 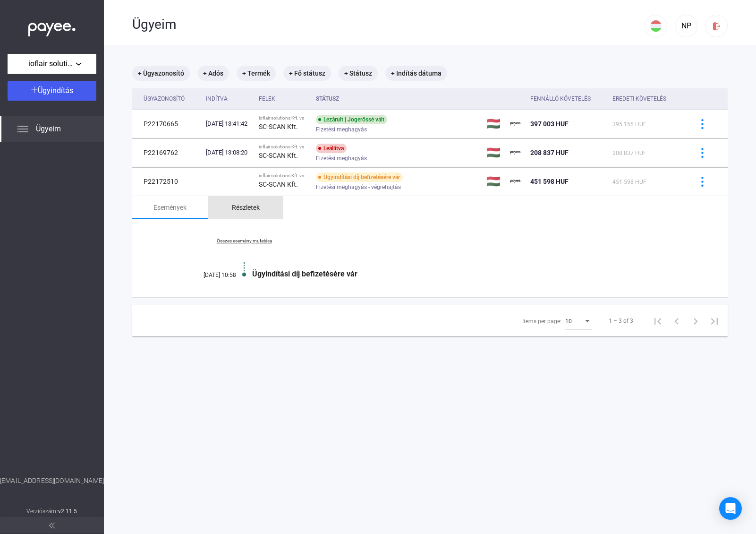 I want to click on div: Ügyeim, so click(x=388, y=24).